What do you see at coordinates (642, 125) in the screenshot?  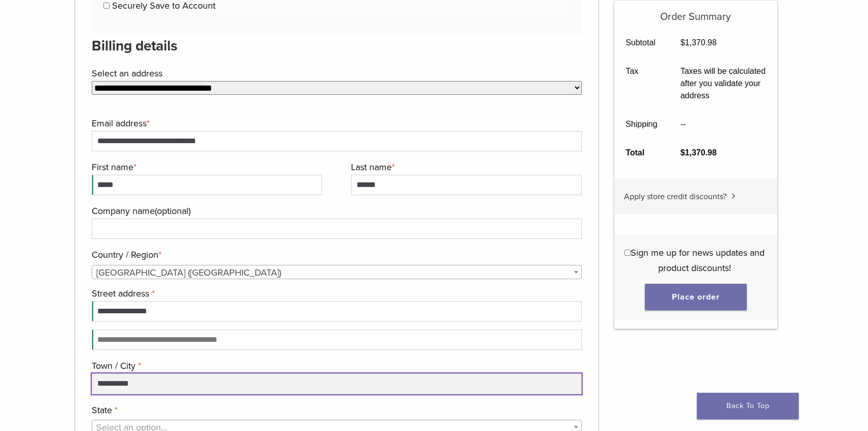 I see `th: Shipping` at bounding box center [642, 125].